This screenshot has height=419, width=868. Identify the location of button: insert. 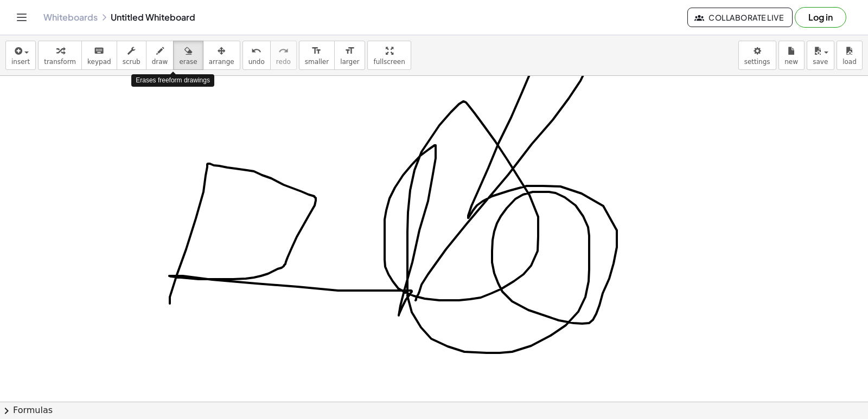
(21, 55).